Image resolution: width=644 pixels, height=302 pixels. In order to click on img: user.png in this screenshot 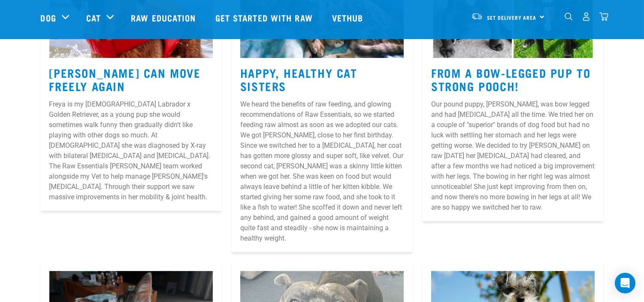, I will do `click(587, 16)`.